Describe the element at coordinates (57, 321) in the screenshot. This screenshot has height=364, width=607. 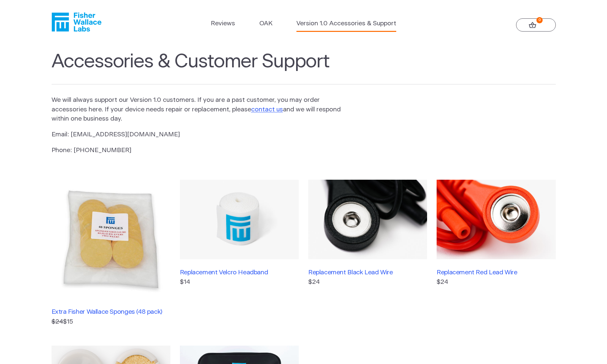
I see `s: $24` at that location.